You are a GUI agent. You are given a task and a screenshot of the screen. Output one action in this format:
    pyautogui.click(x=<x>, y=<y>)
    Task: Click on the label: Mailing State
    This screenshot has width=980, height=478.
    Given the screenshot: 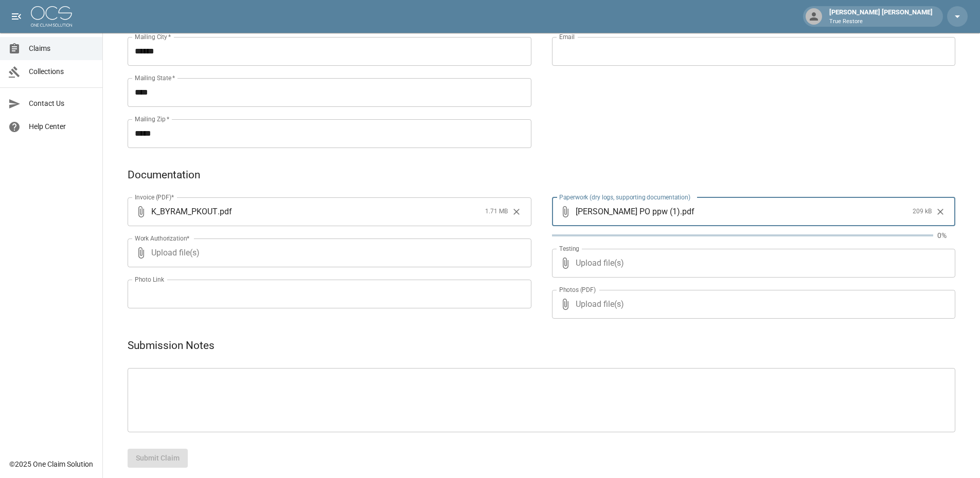 What is the action you would take?
    pyautogui.click(x=155, y=77)
    